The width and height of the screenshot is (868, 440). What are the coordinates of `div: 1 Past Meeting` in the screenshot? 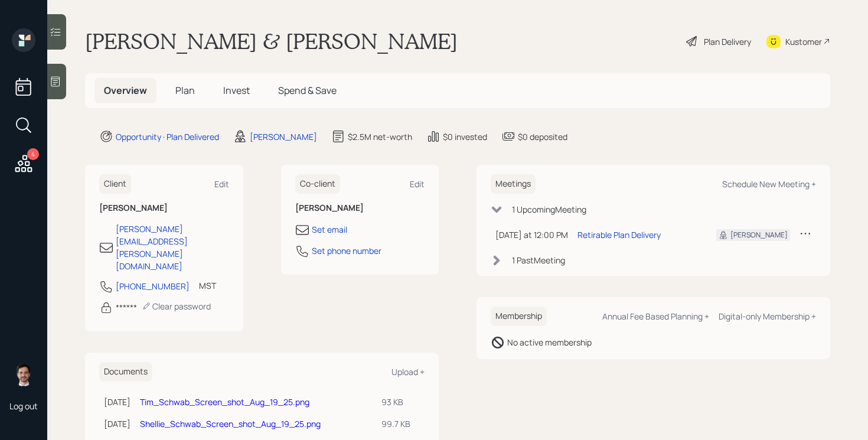 It's located at (538, 260).